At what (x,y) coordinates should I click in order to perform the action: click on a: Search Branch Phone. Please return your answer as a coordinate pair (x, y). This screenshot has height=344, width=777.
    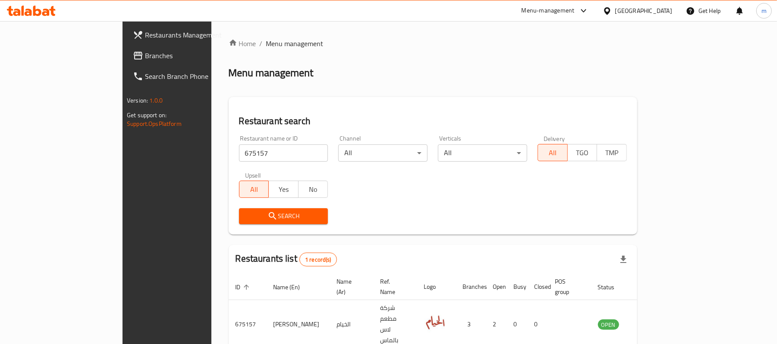
    Looking at the image, I should click on (189, 76).